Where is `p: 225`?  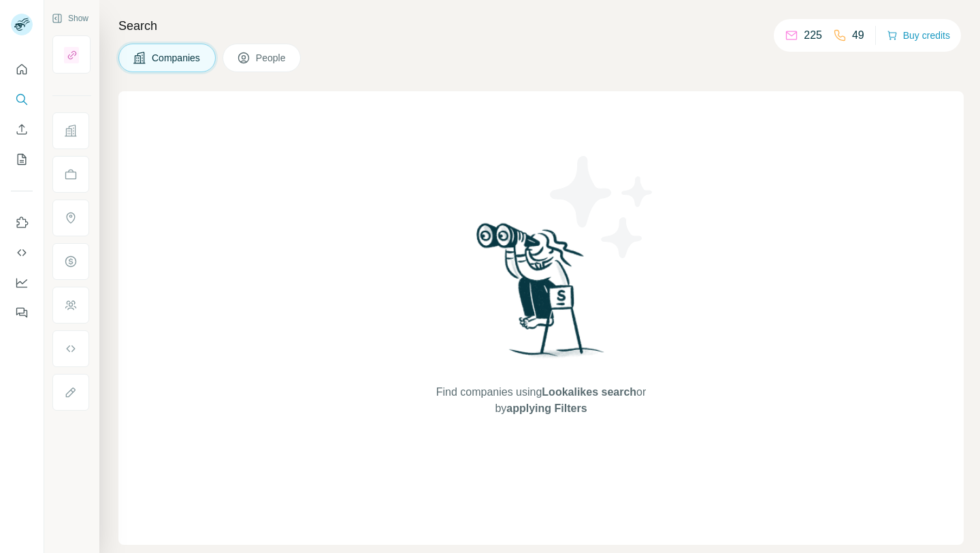 p: 225 is located at coordinates (813, 35).